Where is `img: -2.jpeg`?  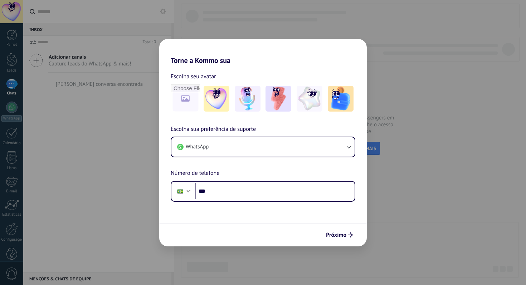
img: -2.jpeg is located at coordinates (248, 99).